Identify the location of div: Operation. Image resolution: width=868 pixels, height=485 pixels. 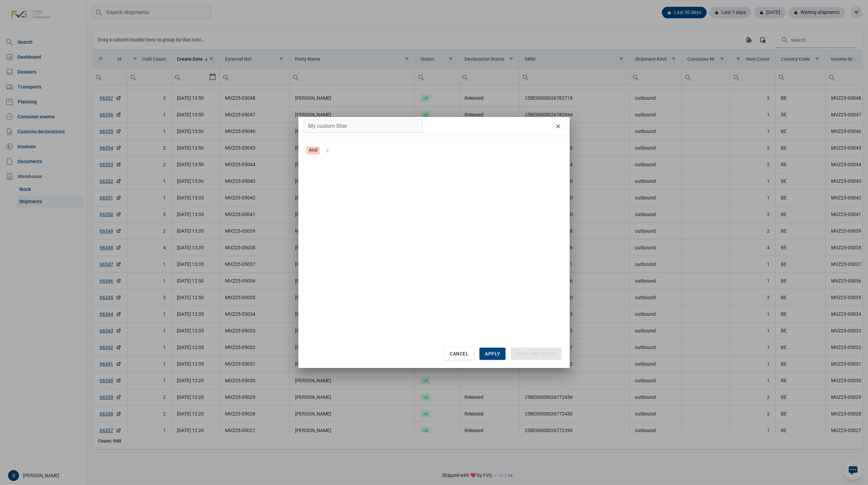
(313, 150).